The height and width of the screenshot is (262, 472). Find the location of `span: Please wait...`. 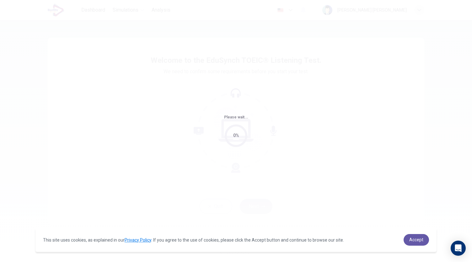

span: Please wait... is located at coordinates (236, 117).